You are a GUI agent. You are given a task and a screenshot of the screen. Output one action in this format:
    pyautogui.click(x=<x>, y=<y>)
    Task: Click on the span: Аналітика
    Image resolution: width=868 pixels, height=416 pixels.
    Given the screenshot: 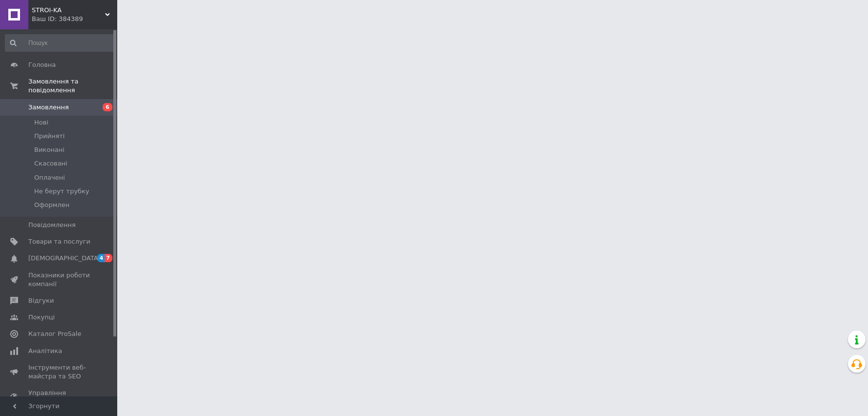 What is the action you would take?
    pyautogui.click(x=45, y=352)
    